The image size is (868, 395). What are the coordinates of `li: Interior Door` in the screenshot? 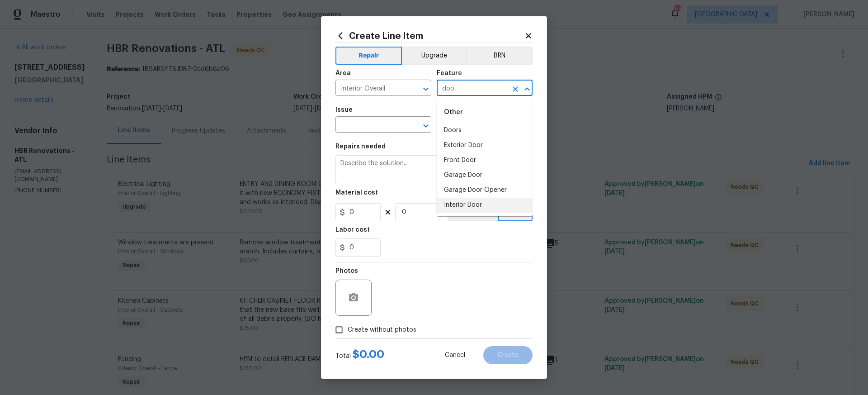 It's located at (485, 204).